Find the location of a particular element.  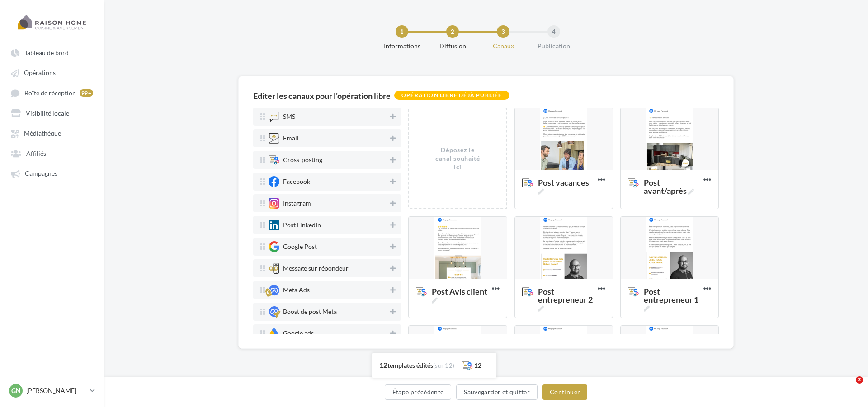

span: Médiathèque is located at coordinates (43, 133).